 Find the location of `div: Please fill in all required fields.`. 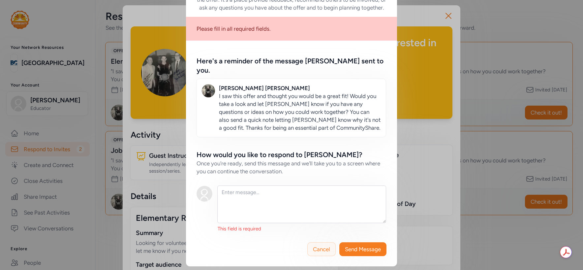

div: Please fill in all required fields. is located at coordinates (292, 29).